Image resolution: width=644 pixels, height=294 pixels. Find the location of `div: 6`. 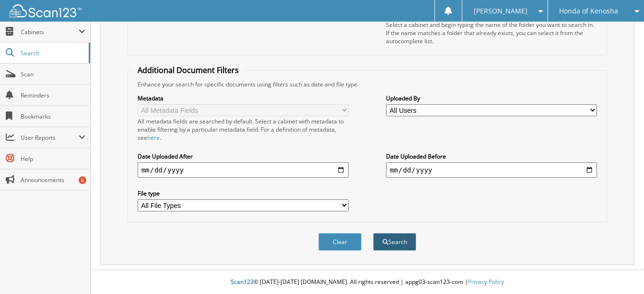

div: 6 is located at coordinates (83, 180).